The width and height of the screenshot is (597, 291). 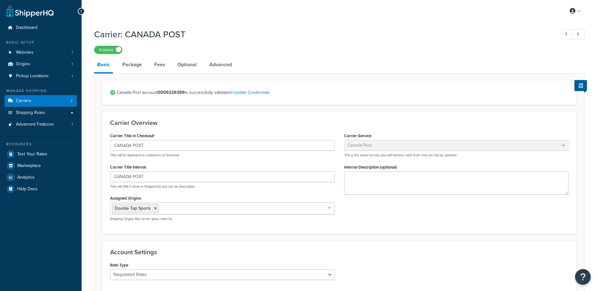 What do you see at coordinates (41, 154) in the screenshot?
I see `a: Test Your Rates` at bounding box center [41, 154].